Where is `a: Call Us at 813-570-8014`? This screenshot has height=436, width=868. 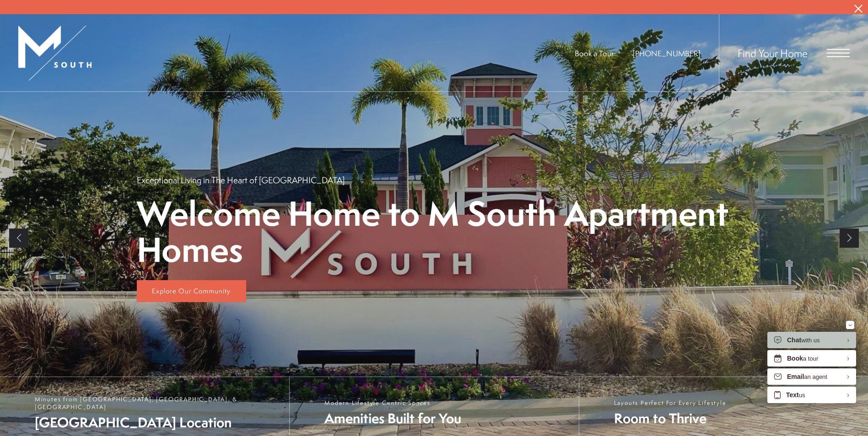
a: Call Us at 813-570-8014 is located at coordinates (666, 53).